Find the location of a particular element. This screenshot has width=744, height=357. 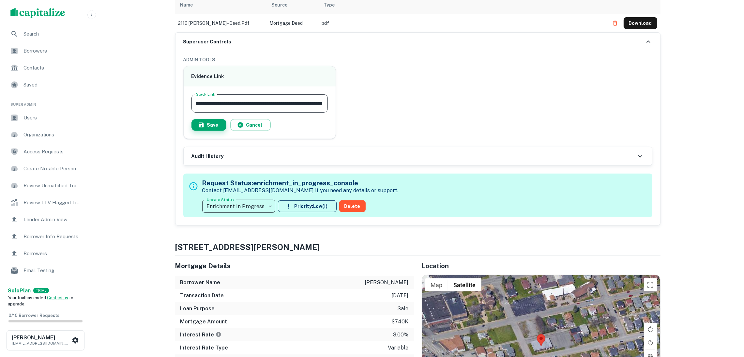

span: Lender Admin View is located at coordinates (53, 220).